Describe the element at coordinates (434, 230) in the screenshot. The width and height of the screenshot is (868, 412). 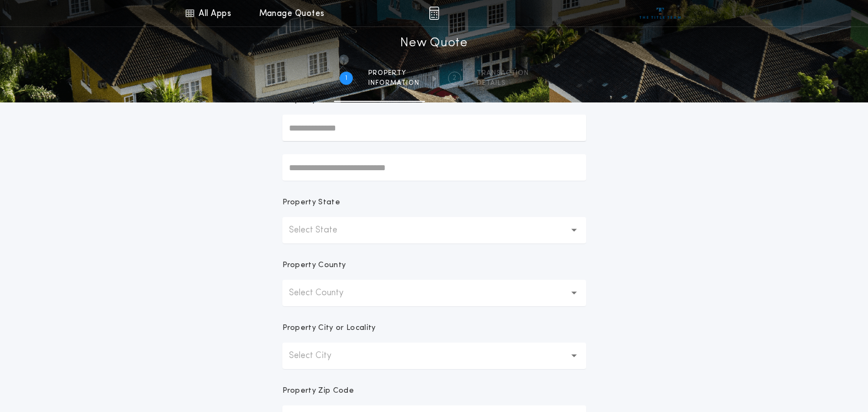
I see `button: Select State` at that location.